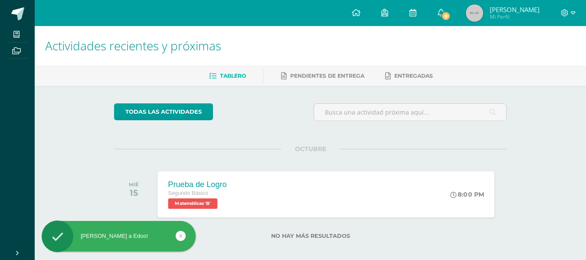 This screenshot has width=586, height=260. I want to click on span: Tablero, so click(233, 75).